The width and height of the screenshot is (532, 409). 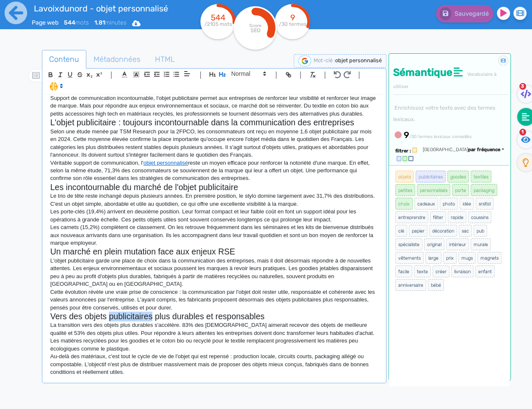 What do you see at coordinates (434, 190) in the screenshot?
I see `span: personnalisés` at bounding box center [434, 190].